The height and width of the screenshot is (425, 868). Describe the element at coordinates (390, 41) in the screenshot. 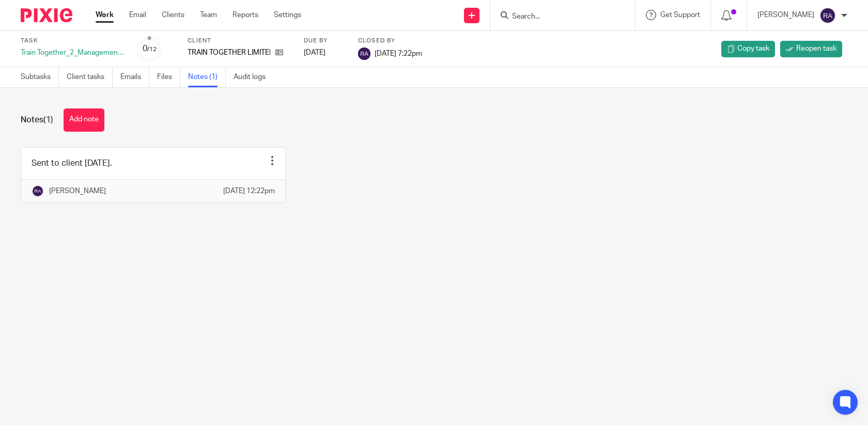

I see `label: Closed by` at that location.